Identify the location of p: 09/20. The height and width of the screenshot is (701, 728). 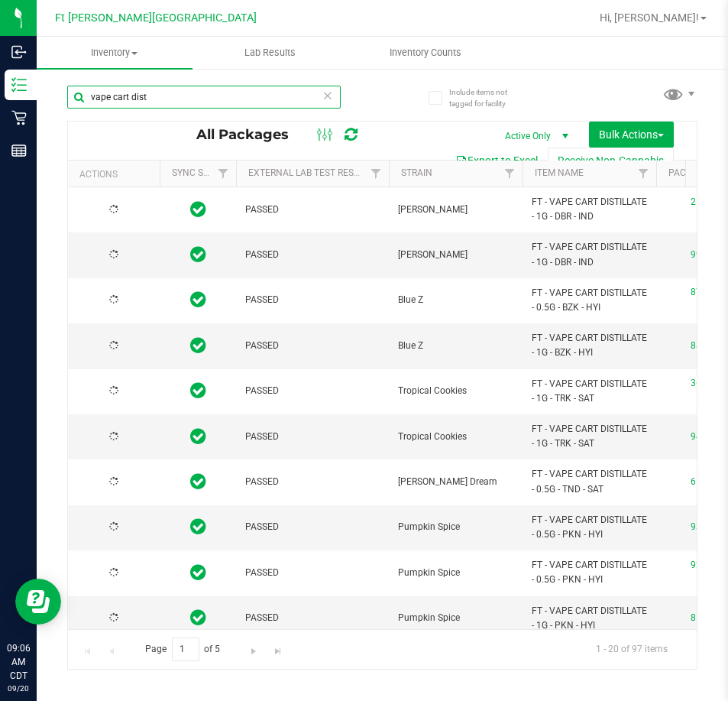
(18, 688).